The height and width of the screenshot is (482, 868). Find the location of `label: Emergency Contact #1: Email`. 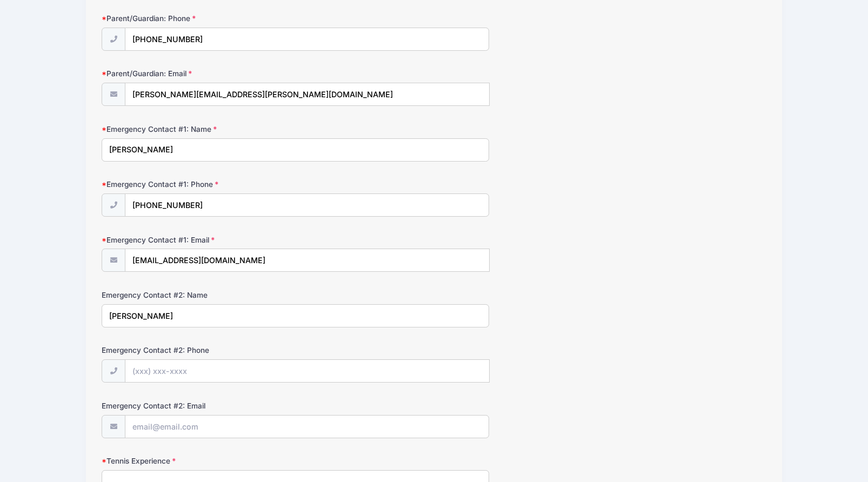

label: Emergency Contact #1: Email is located at coordinates (212, 240).